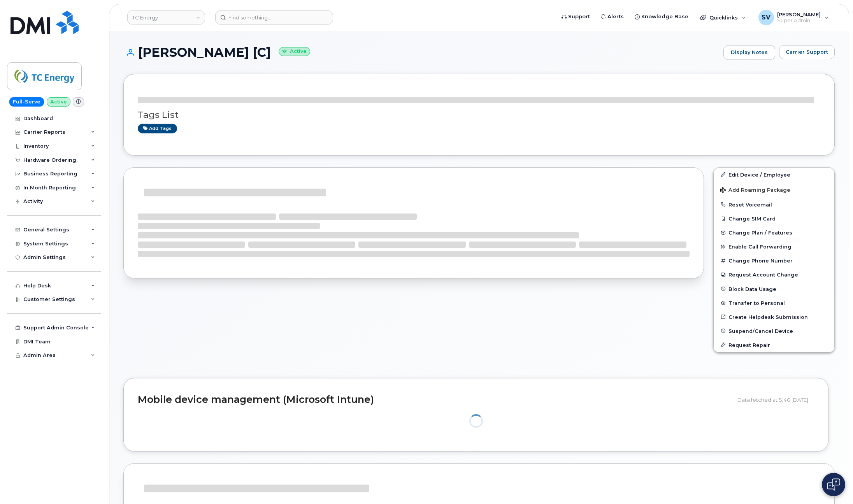  What do you see at coordinates (834, 485) in the screenshot?
I see `img: Open chat` at bounding box center [834, 485].